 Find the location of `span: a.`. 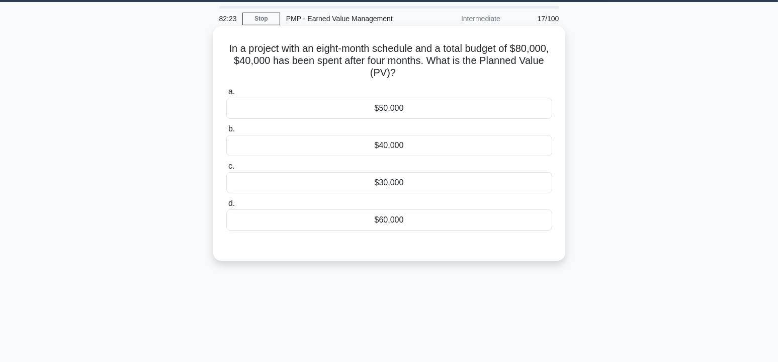

span: a. is located at coordinates (231, 91).